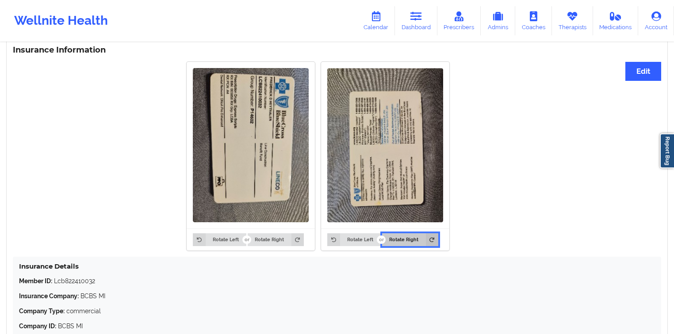  Describe the element at coordinates (533, 21) in the screenshot. I see `a: Coaches` at that location.